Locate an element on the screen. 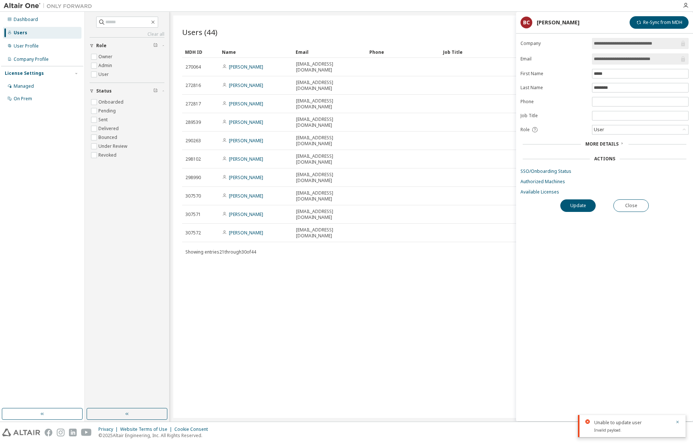 The height and width of the screenshot is (443, 693). span: 298990 is located at coordinates (193, 178).